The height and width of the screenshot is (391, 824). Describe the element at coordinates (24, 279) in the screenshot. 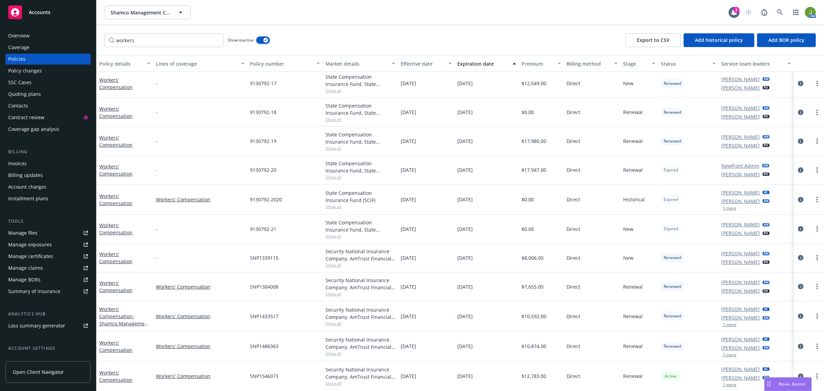

I see `div: Manage BORs` at that location.